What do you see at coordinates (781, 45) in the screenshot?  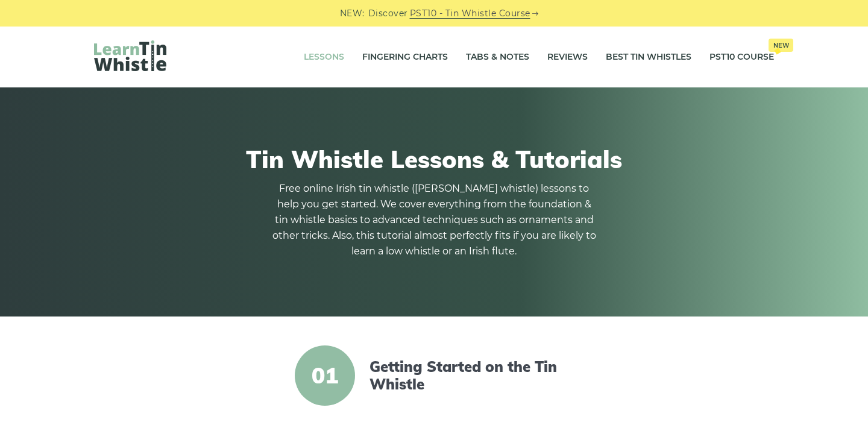 I see `span: New` at bounding box center [781, 45].